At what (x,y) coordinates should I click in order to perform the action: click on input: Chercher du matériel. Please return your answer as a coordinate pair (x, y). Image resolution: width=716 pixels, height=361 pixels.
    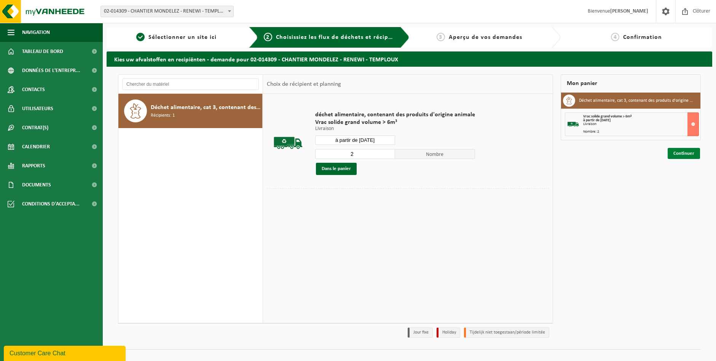
    Looking at the image, I should click on (190, 84).